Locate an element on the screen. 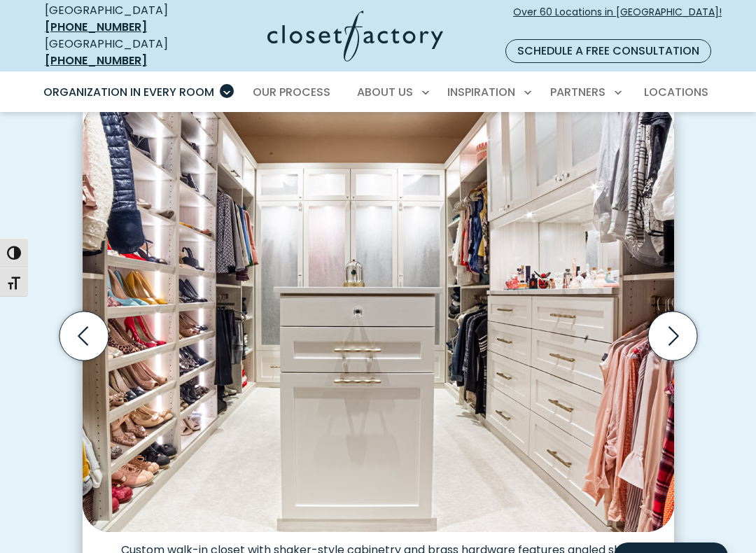 The width and height of the screenshot is (756, 553). span: Organization in Every Room is located at coordinates (129, 92).